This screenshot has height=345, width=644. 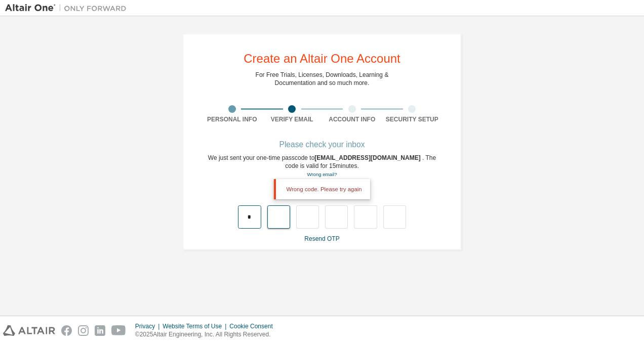 What do you see at coordinates (352, 119) in the screenshot?
I see `div: Account Info` at bounding box center [352, 119].